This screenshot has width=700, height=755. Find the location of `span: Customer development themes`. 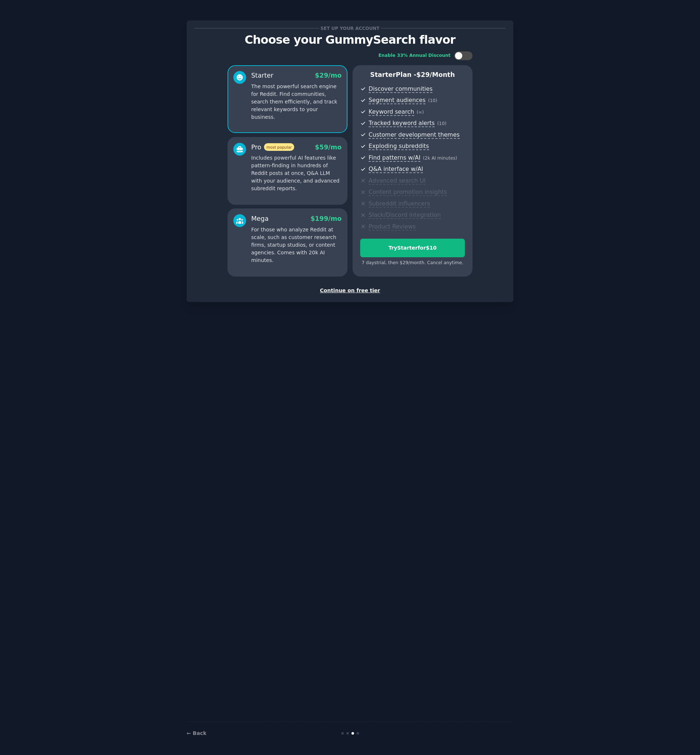

span: Customer development themes is located at coordinates (414, 135).